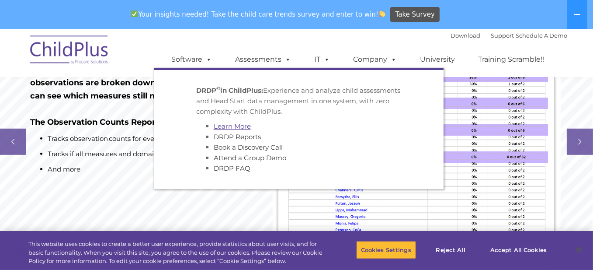 The height and width of the screenshot is (270, 593). Describe the element at coordinates (323, 59) in the screenshot. I see `a: IT` at that location.